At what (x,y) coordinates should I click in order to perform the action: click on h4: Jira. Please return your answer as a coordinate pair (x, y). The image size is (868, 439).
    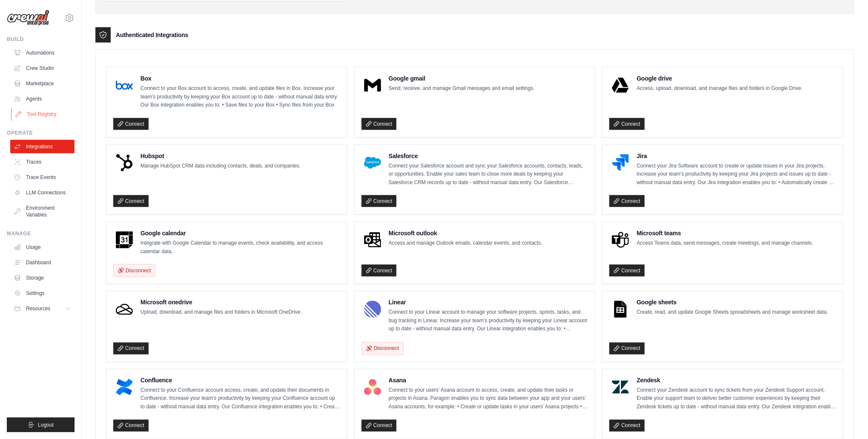
    Looking at the image, I should click on (736, 156).